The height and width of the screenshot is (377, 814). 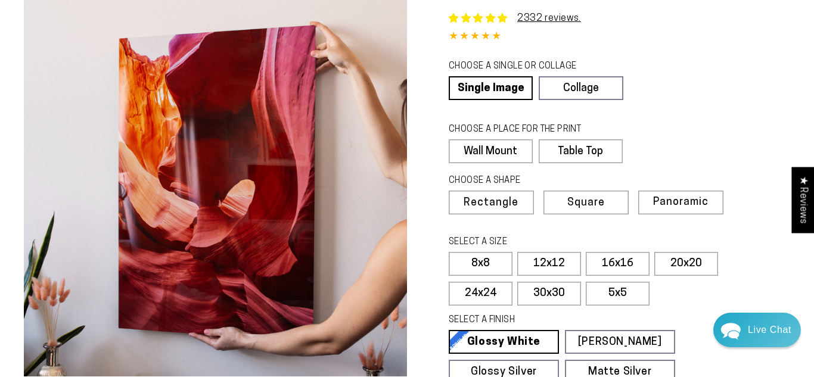 I want to click on span: Rectangle, so click(x=491, y=203).